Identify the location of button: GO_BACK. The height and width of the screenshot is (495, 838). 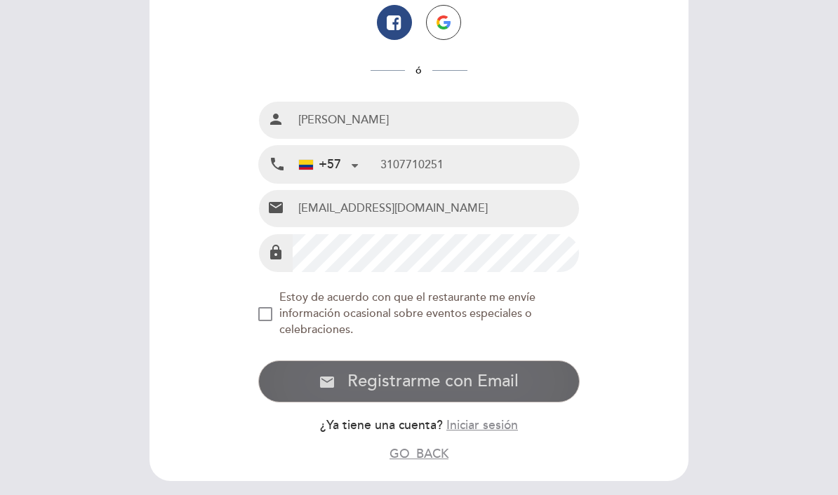
(419, 454).